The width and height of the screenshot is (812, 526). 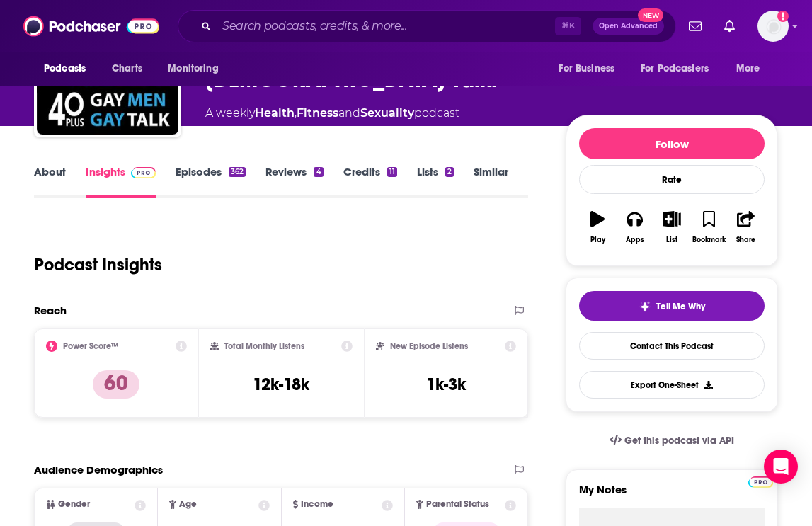 I want to click on div: Bookmark, so click(x=709, y=240).